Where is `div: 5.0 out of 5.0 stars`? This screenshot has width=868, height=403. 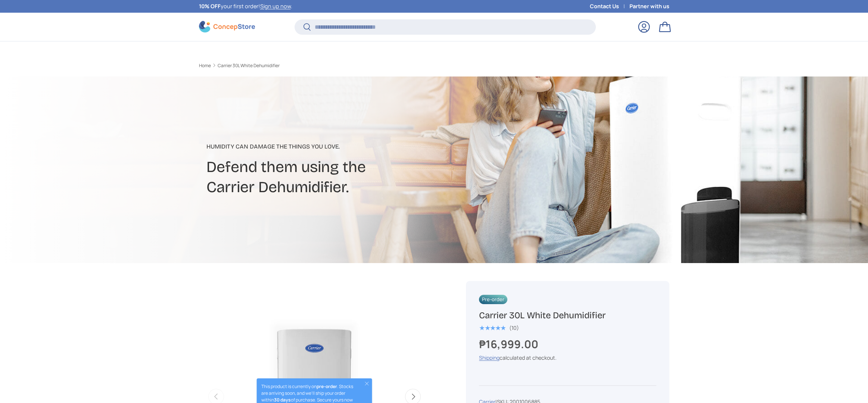 div: 5.0 out of 5.0 stars is located at coordinates (493, 328).